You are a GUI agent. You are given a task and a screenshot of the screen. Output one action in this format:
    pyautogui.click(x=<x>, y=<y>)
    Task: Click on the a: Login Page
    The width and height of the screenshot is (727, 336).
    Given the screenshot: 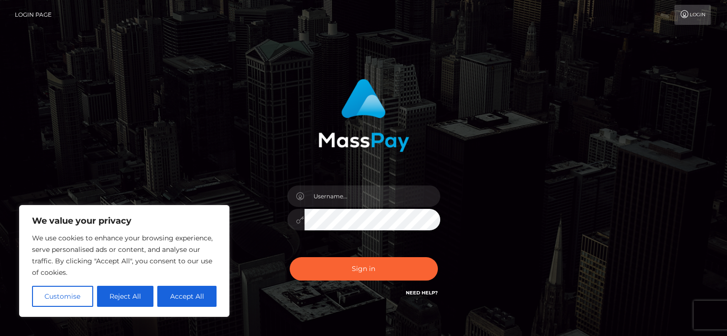 What is the action you would take?
    pyautogui.click(x=33, y=15)
    